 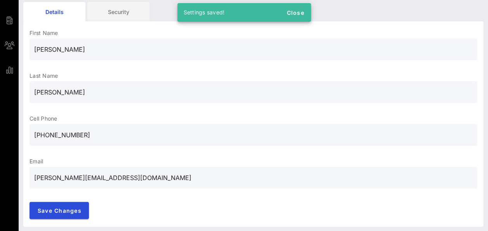 What do you see at coordinates (253, 118) in the screenshot?
I see `p: Cell Phone` at bounding box center [253, 118].